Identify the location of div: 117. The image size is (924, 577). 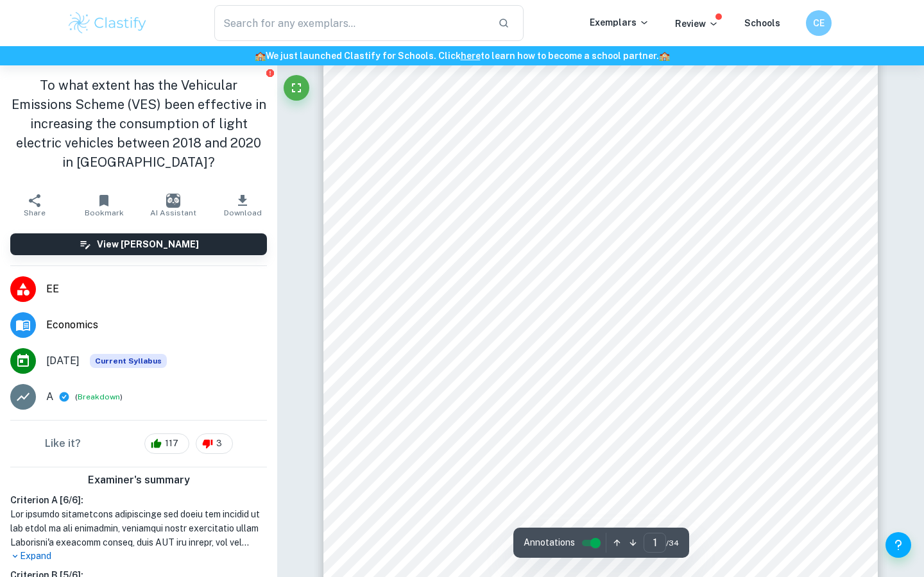
(167, 443).